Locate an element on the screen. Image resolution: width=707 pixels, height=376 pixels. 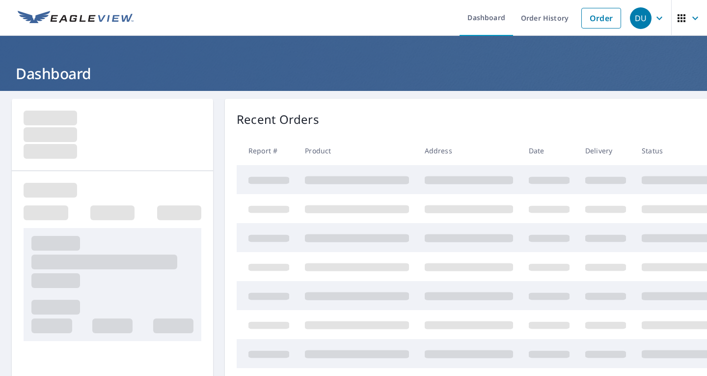
th: Date is located at coordinates (549, 150).